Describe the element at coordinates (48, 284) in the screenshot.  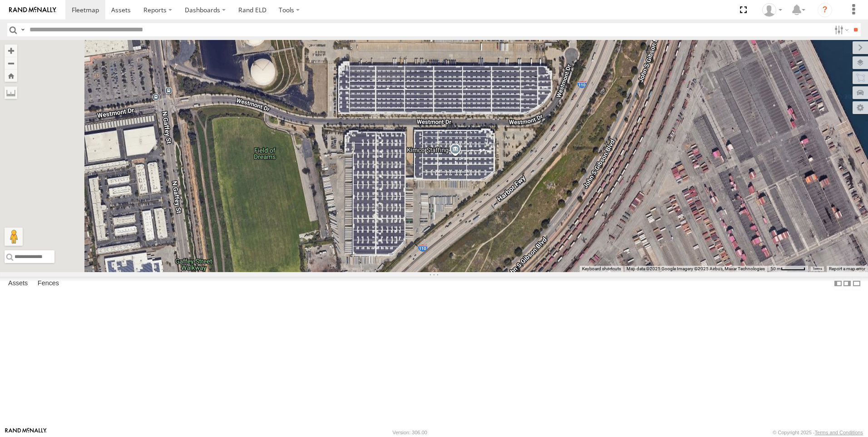
I see `label: Fences` at that location.